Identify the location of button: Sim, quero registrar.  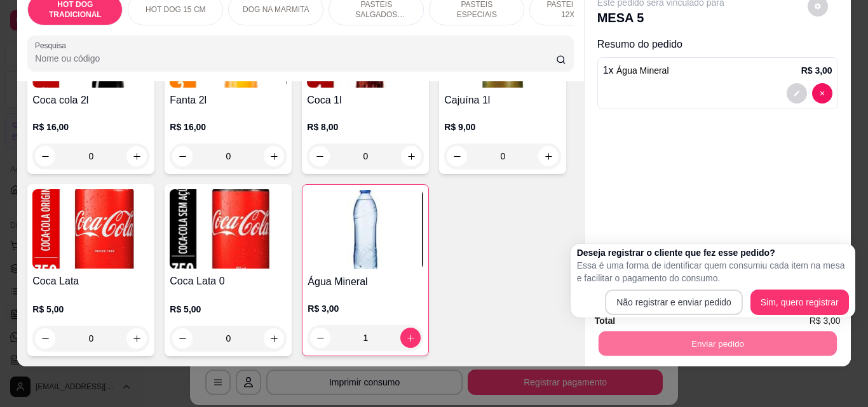
(799, 302).